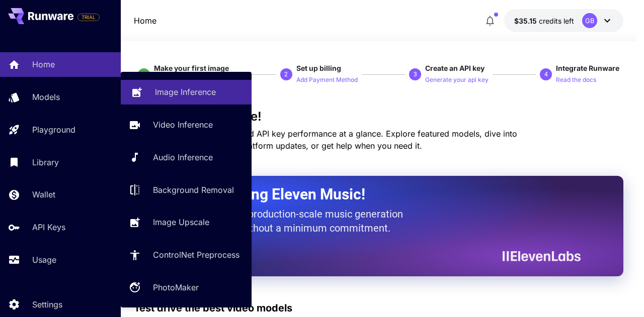  What do you see at coordinates (47, 305) in the screenshot?
I see `p: Settings` at bounding box center [47, 305].